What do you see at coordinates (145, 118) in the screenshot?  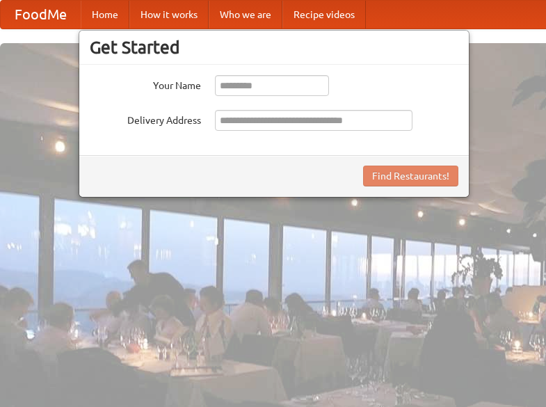 I see `label: Delivery Address` at bounding box center [145, 118].